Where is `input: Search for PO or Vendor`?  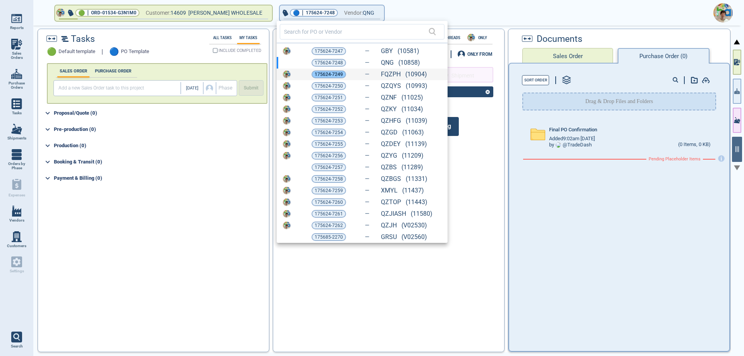
input: Search for PO or Vendor is located at coordinates (356, 31).